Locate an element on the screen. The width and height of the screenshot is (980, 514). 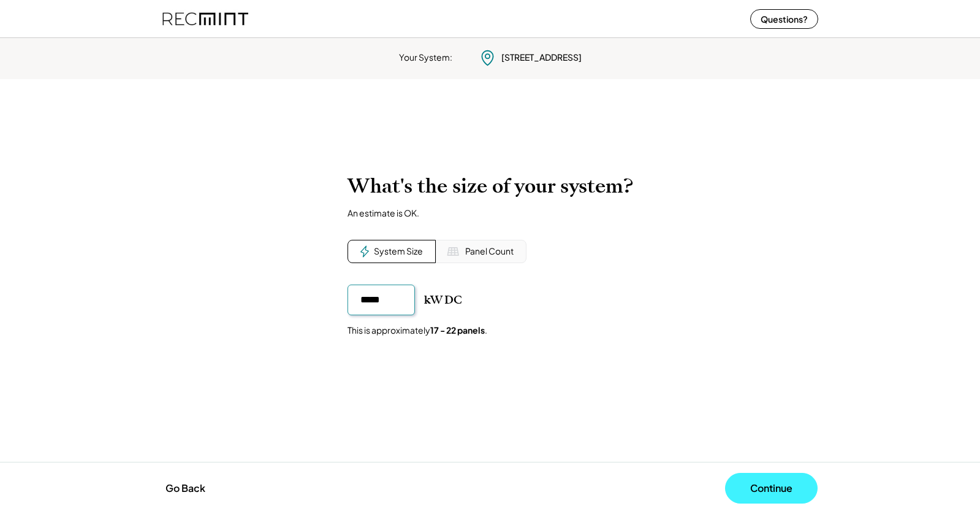
img: Solar%20Panel%20Icon%20%281%29.svg is located at coordinates (453, 251).